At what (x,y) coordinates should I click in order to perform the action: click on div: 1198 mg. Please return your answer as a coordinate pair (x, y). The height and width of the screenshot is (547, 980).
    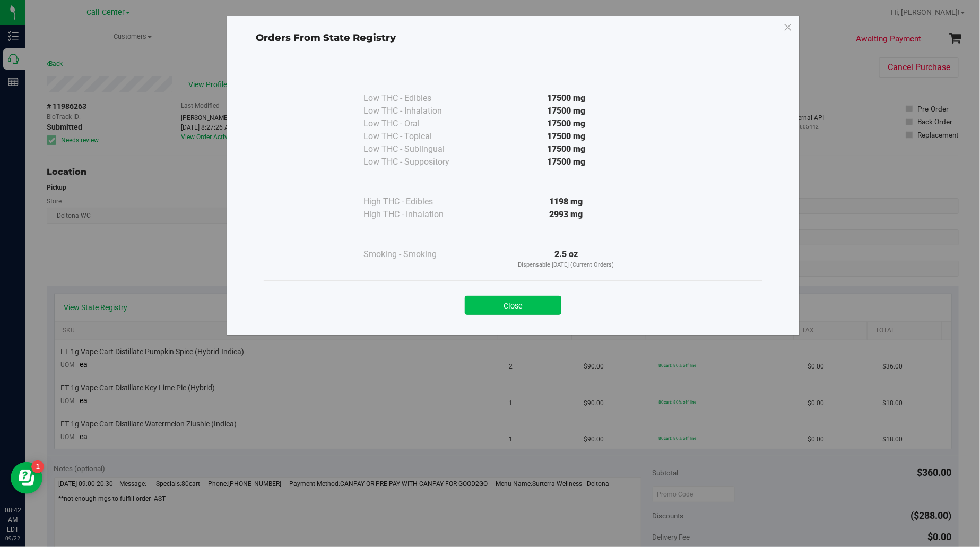
    Looking at the image, I should click on (566, 202).